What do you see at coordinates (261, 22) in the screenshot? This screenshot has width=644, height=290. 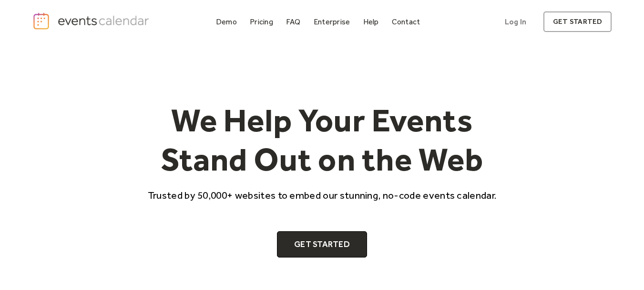 I see `a: Pricing` at bounding box center [261, 22].